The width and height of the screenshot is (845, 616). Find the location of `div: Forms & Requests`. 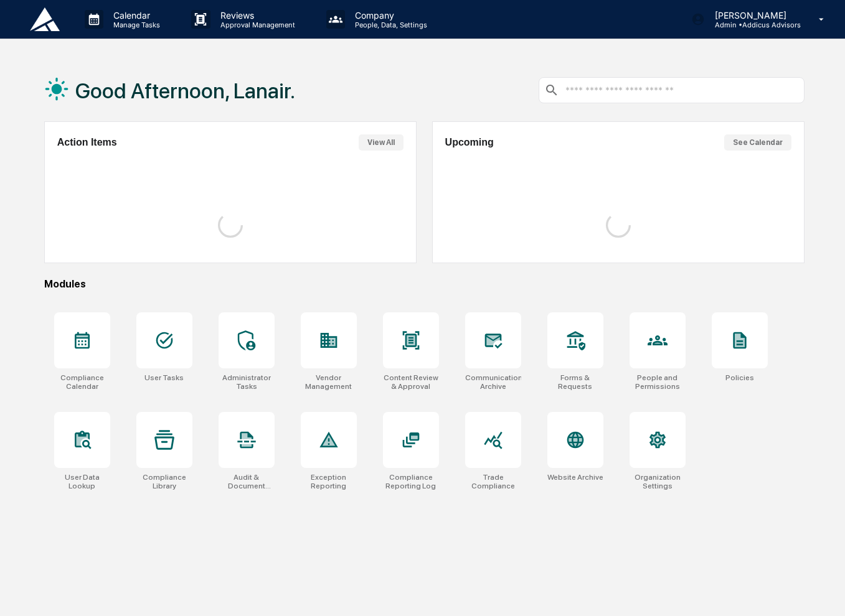

div: Forms & Requests is located at coordinates (576, 382).